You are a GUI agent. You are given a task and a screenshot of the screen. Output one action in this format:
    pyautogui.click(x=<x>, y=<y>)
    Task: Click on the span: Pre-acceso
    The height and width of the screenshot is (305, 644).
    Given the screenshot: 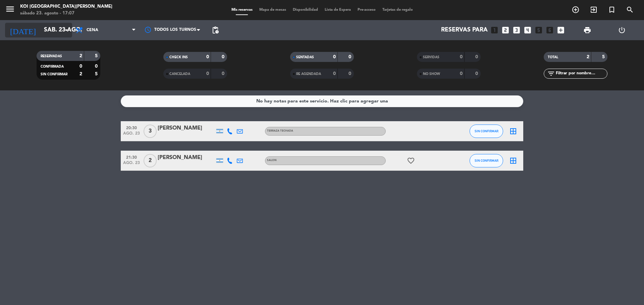 What is the action you would take?
    pyautogui.click(x=367, y=10)
    